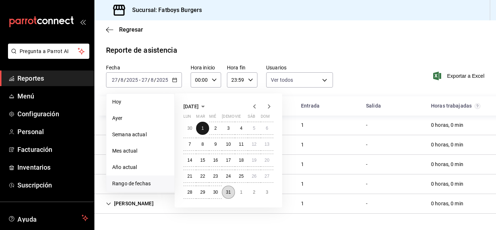 Image resolution: width=496 pixels, height=230 pixels. I want to click on button: 7 de julio de 2025, so click(189, 144).